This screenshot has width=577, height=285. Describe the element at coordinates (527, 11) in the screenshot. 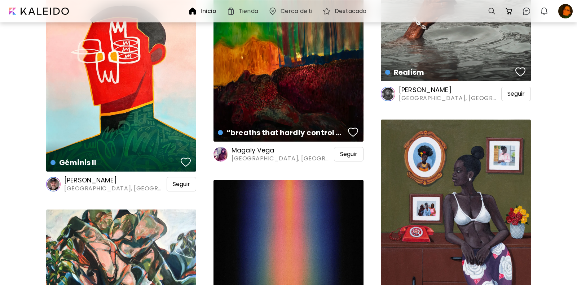

I see `img: chatIcon` at that location.